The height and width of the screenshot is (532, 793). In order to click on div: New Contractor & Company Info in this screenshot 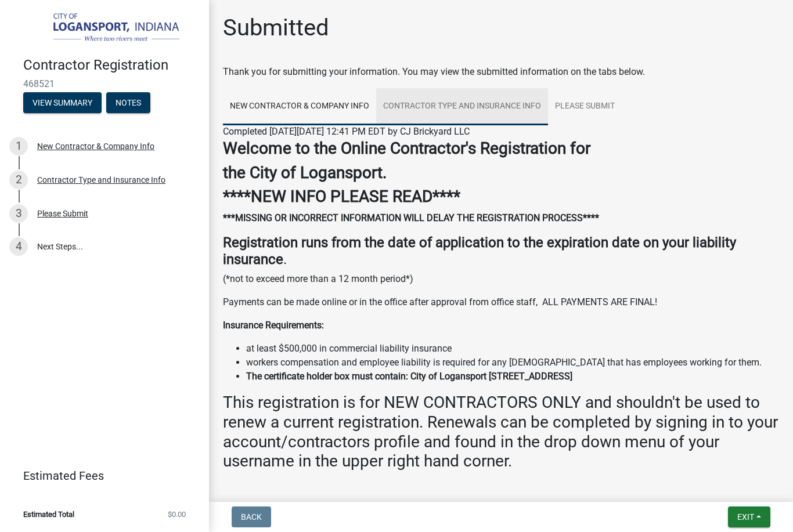, I will do `click(96, 146)`.